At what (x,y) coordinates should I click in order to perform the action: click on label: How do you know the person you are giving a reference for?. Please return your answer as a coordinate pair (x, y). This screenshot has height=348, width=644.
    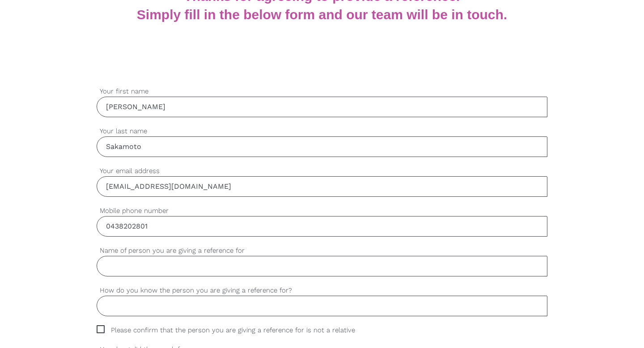
    Looking at the image, I should click on (322, 290).